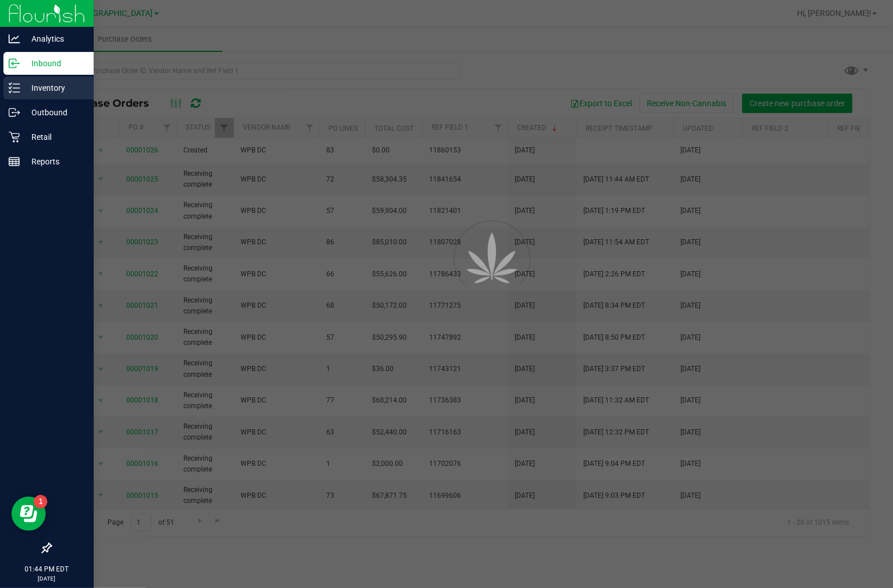  I want to click on span: 1, so click(7, 6).